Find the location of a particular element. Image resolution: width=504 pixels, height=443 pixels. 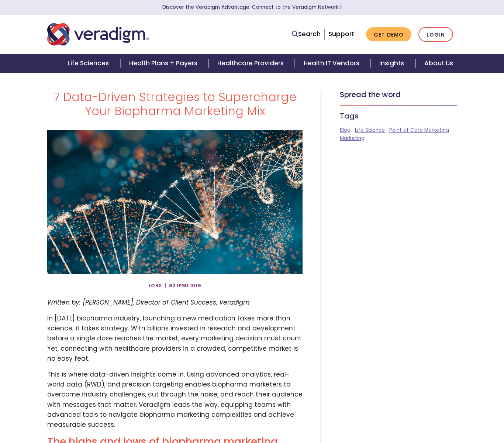

a: Healthcare Providers is located at coordinates (252, 63).